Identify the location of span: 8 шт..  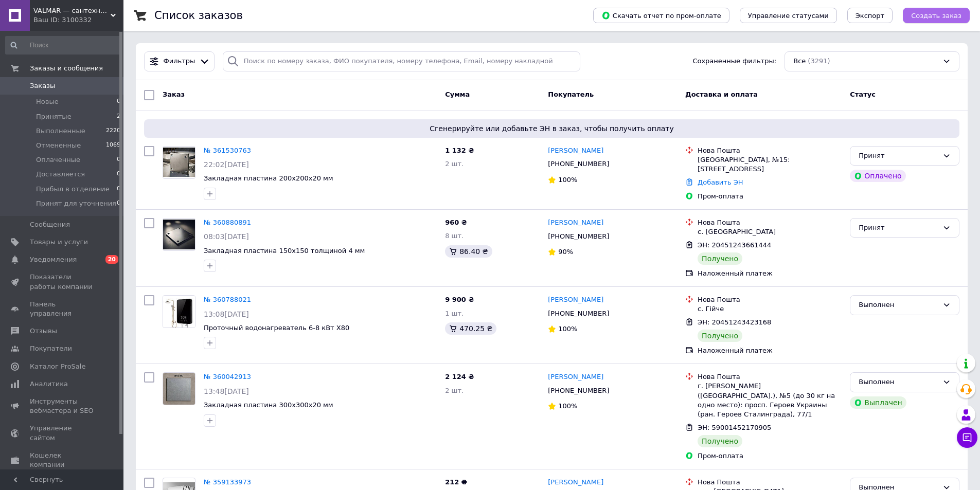
(454, 235).